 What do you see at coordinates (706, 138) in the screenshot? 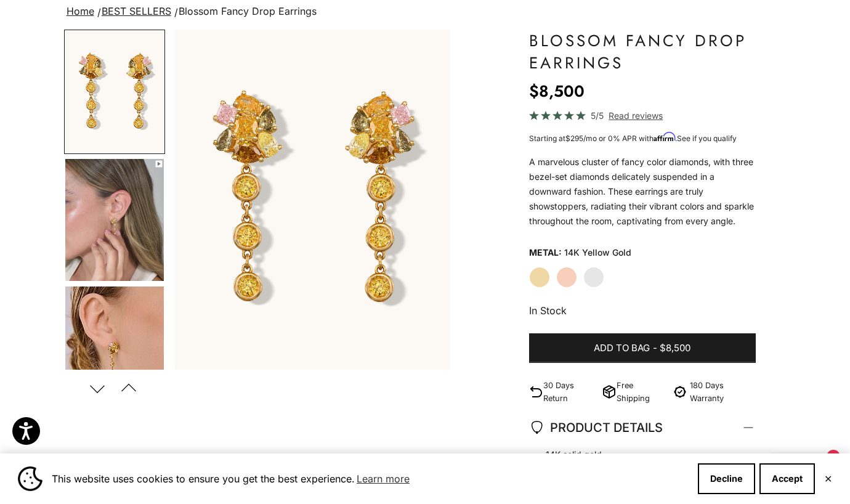
I see `a: See if you qualify - Learn more about Affirm Financing (opens in modal)` at bounding box center [706, 138].